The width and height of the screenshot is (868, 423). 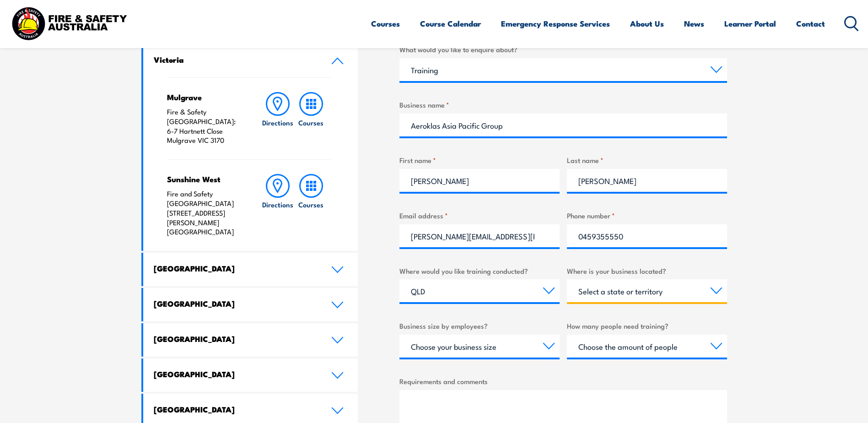 I want to click on label: How many people need training?, so click(x=647, y=325).